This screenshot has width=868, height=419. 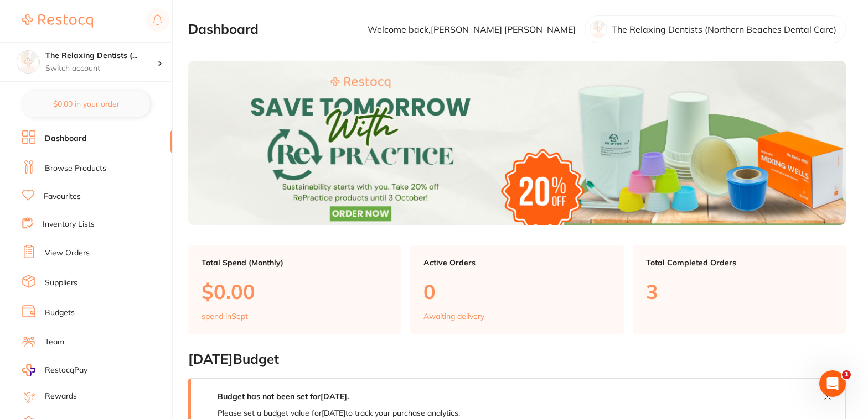 I want to click on p: 0, so click(x=517, y=291).